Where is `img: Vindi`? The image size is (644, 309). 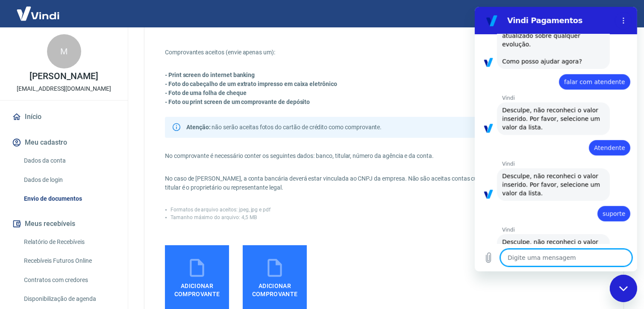 img: Vindi is located at coordinates (38, 13).